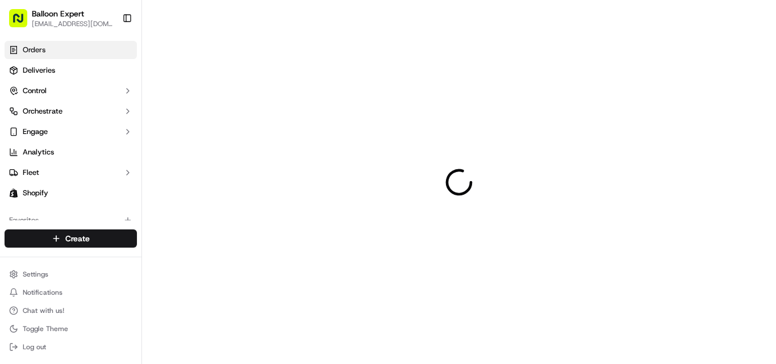 The height and width of the screenshot is (364, 776). What do you see at coordinates (45, 329) in the screenshot?
I see `span: Toggle Theme` at bounding box center [45, 329].